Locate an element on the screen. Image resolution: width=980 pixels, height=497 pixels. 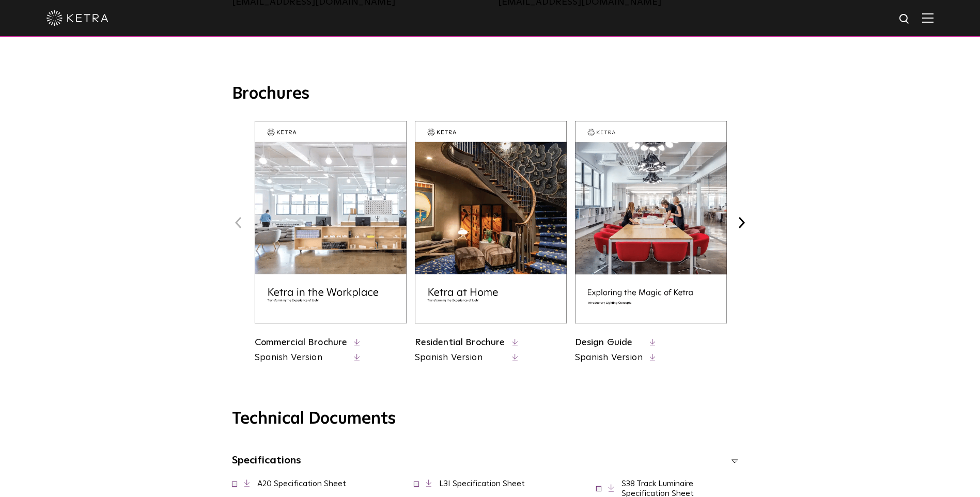
button: Next is located at coordinates (742, 223).